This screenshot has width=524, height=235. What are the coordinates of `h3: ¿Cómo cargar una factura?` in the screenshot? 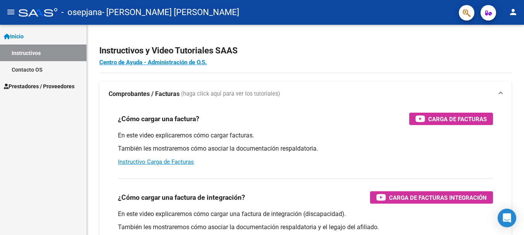 It's located at (159, 119).